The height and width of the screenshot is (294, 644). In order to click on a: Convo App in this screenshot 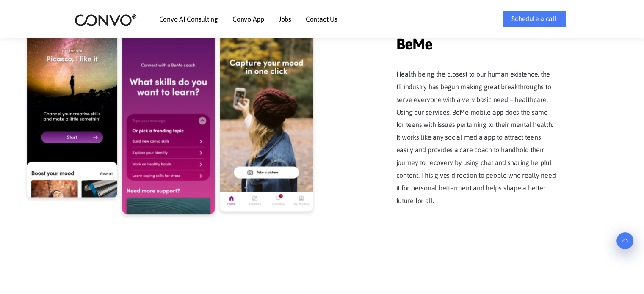, I will do `click(248, 19)`.